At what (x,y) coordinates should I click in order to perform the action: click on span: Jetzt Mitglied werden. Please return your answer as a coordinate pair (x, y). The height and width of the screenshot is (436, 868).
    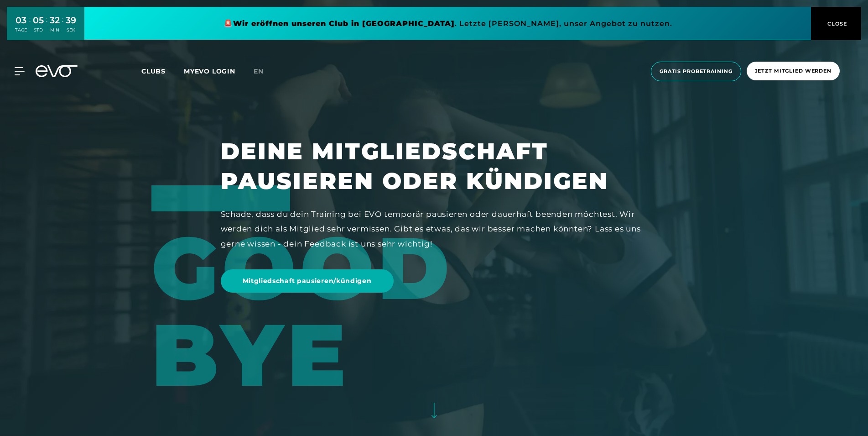
    Looking at the image, I should click on (793, 71).